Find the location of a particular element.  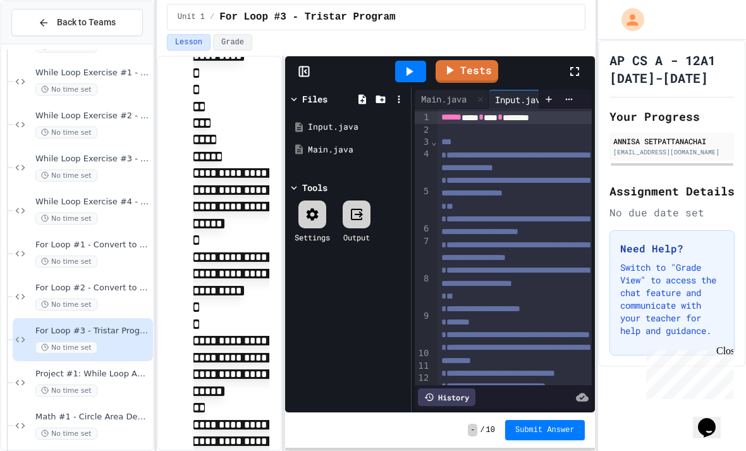

span: While Loop Exercise #1 - Print all numbers is located at coordinates (93, 73).